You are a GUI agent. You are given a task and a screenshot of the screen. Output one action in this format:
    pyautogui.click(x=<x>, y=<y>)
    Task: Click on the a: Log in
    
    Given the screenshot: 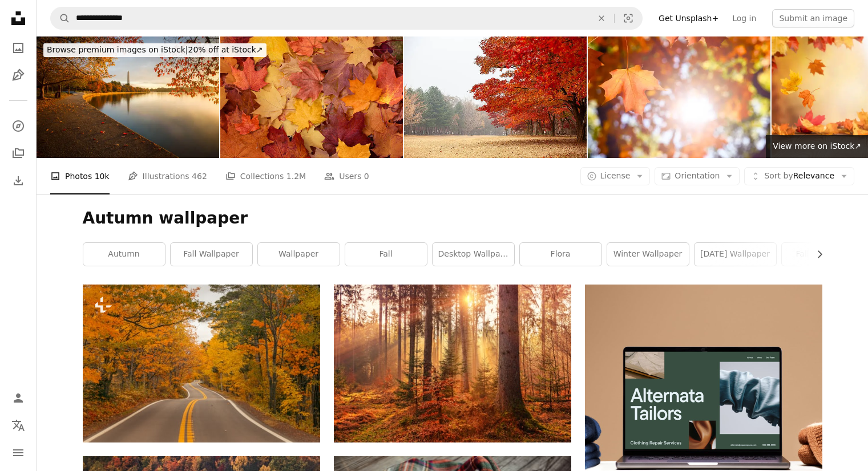 What is the action you would take?
    pyautogui.click(x=745, y=18)
    